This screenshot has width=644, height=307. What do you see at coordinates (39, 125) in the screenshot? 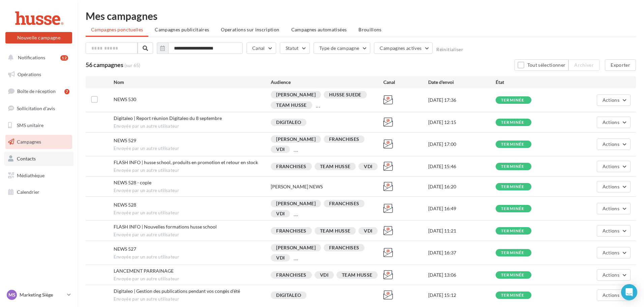
I see `a: SMS unitaire` at bounding box center [39, 125].